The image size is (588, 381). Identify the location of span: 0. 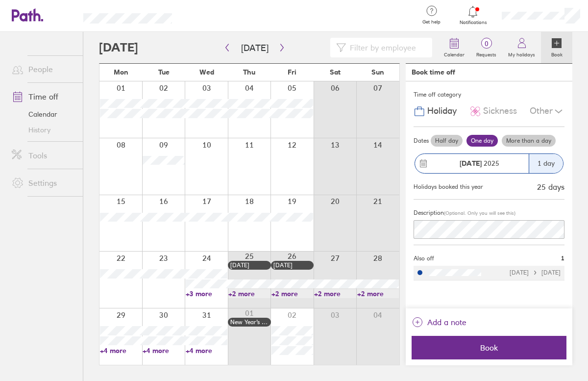
(486, 43).